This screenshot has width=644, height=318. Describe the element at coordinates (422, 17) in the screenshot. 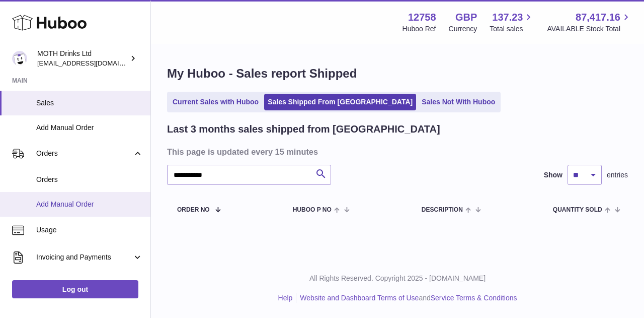

I see `strong: 12758` at that location.